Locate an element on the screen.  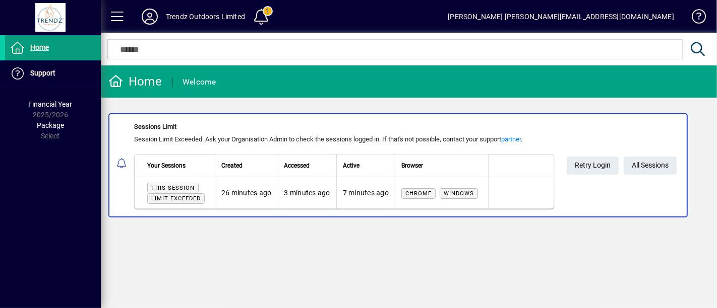
span: Accessed is located at coordinates (297, 166).